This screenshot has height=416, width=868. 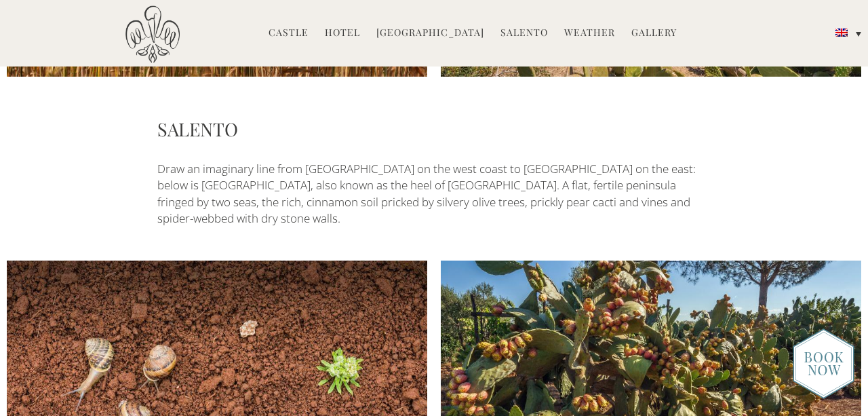 What do you see at coordinates (342, 34) in the screenshot?
I see `a: Hotel` at bounding box center [342, 34].